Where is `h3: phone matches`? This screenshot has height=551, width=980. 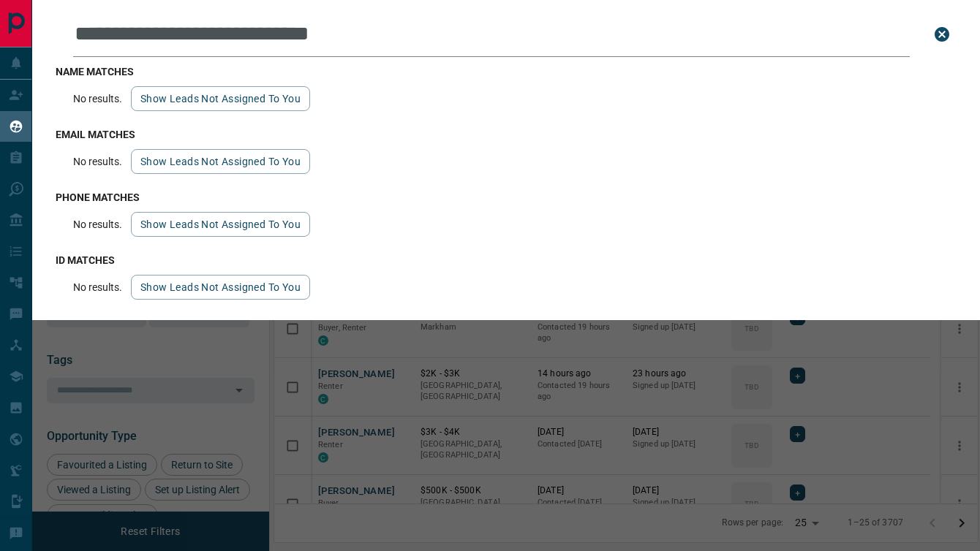
h3: phone matches is located at coordinates (506, 197).